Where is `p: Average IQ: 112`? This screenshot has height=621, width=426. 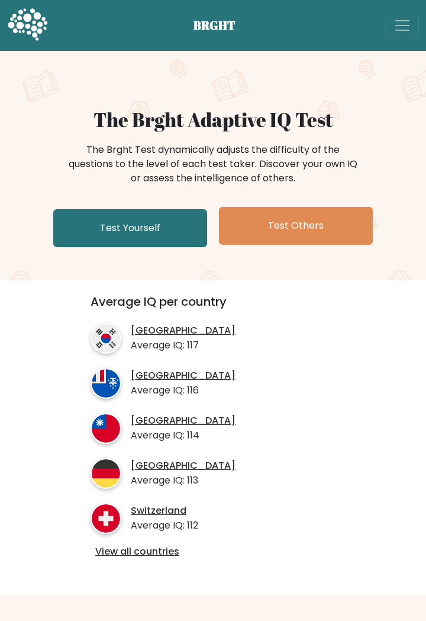 p: Average IQ: 112 is located at coordinates (165, 525).